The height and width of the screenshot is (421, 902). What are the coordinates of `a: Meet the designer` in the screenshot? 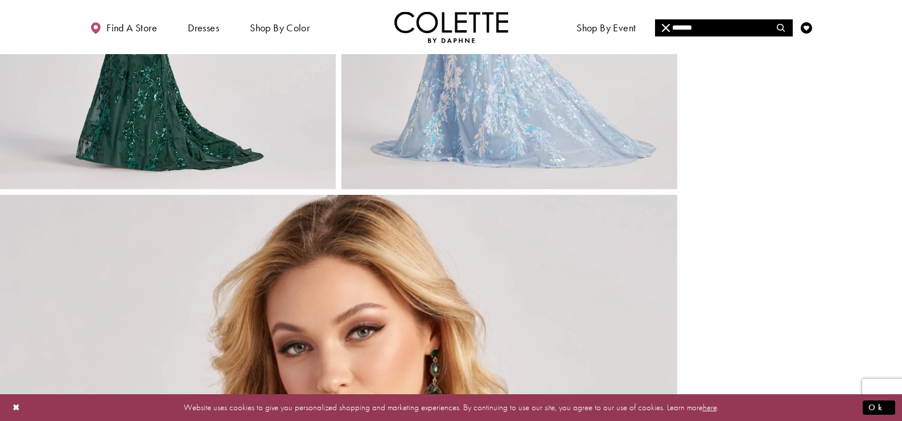 It's located at (707, 27).